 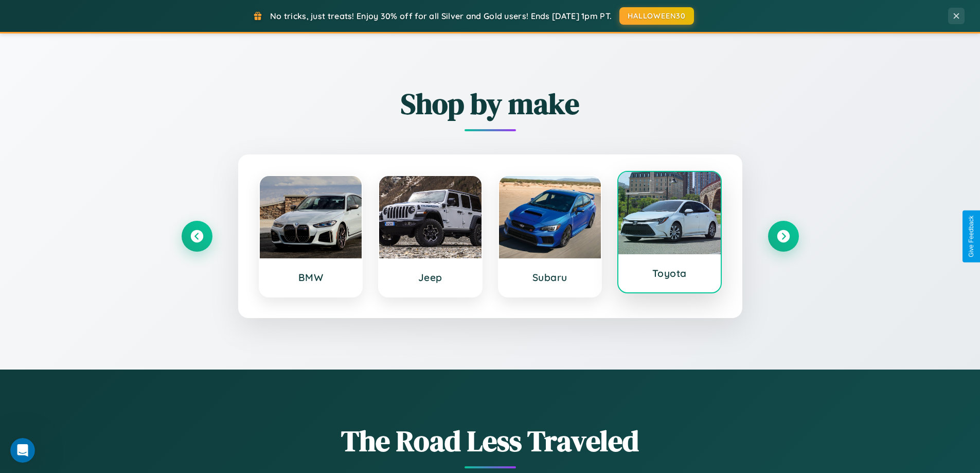 What do you see at coordinates (656, 16) in the screenshot?
I see `button: HALLOWEEN30` at bounding box center [656, 16].